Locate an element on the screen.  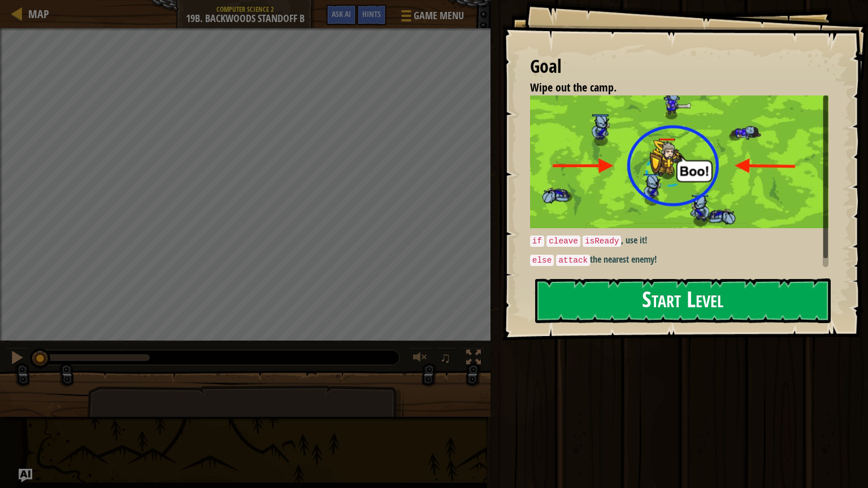
p: the nearest enemy! is located at coordinates (683, 260).